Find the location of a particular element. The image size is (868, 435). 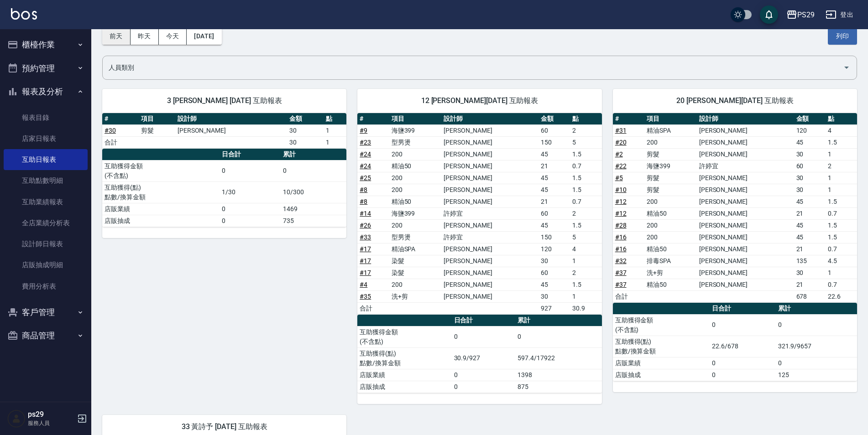

th: 項目 is located at coordinates (415, 119).